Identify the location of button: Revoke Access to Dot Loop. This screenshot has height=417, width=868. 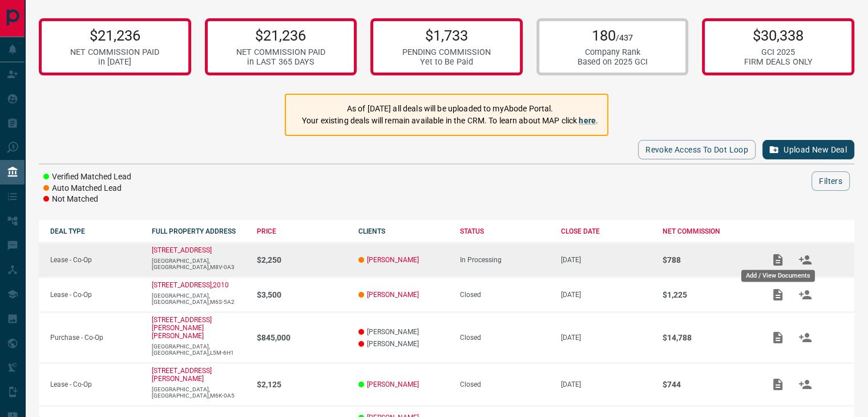
(697, 150).